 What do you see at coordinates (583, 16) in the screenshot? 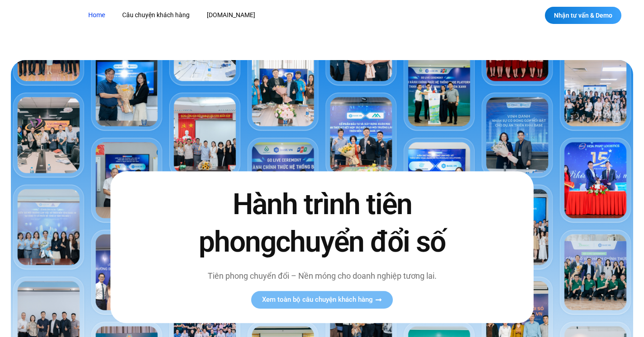
I see `span: Nhận tư vấn & Demo` at bounding box center [583, 16].